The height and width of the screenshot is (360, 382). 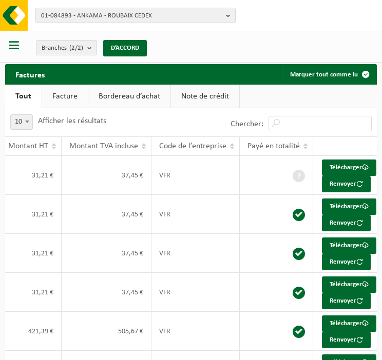 I want to click on span: 10, so click(x=22, y=122).